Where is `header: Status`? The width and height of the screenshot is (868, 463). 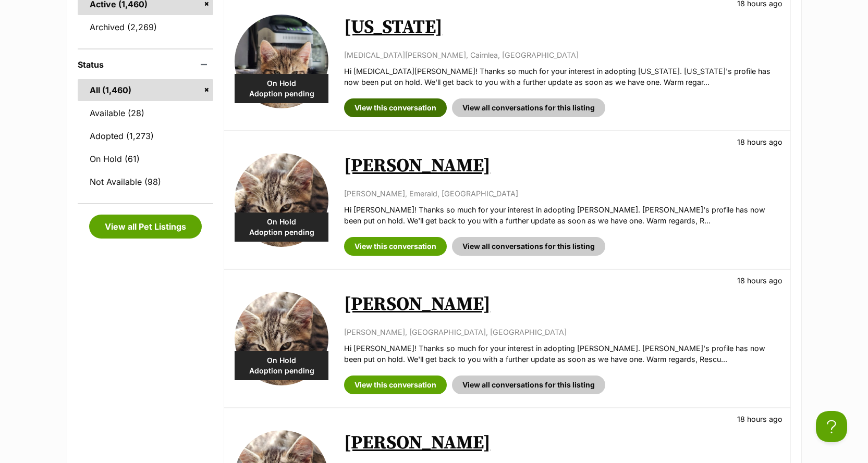 header: Status is located at coordinates (146, 65).